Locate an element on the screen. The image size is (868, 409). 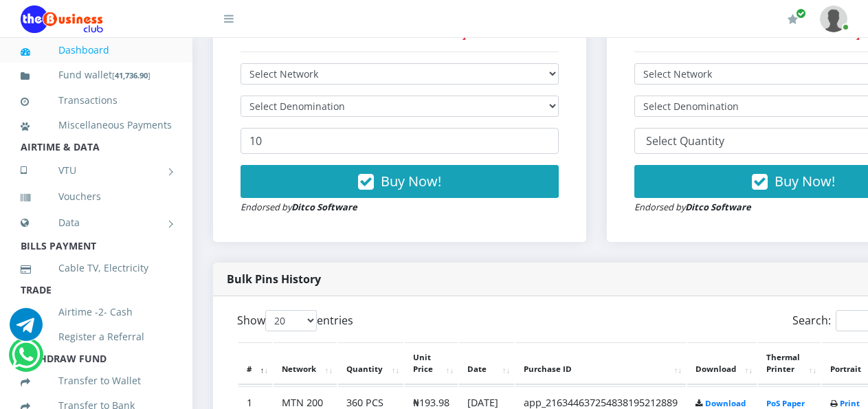
a: Register a Referral is located at coordinates (96, 337).